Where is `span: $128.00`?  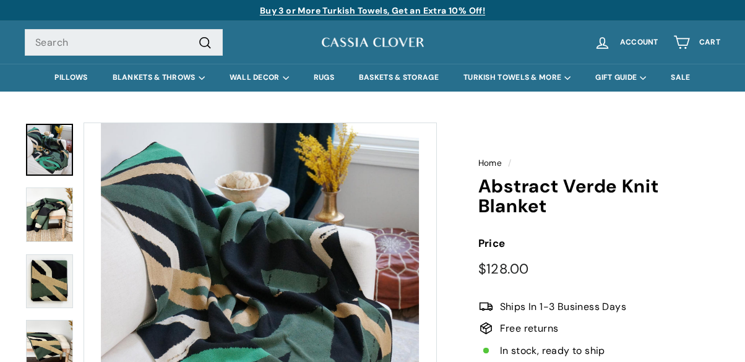 span: $128.00 is located at coordinates (504, 269).